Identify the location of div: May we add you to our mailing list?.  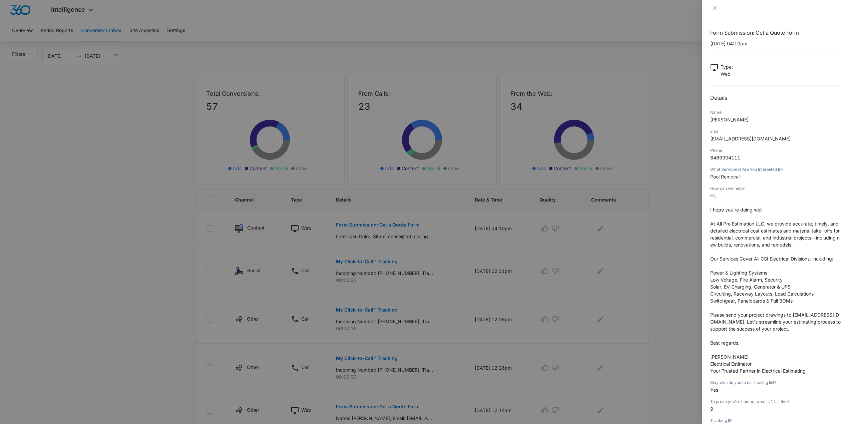
(775, 382).